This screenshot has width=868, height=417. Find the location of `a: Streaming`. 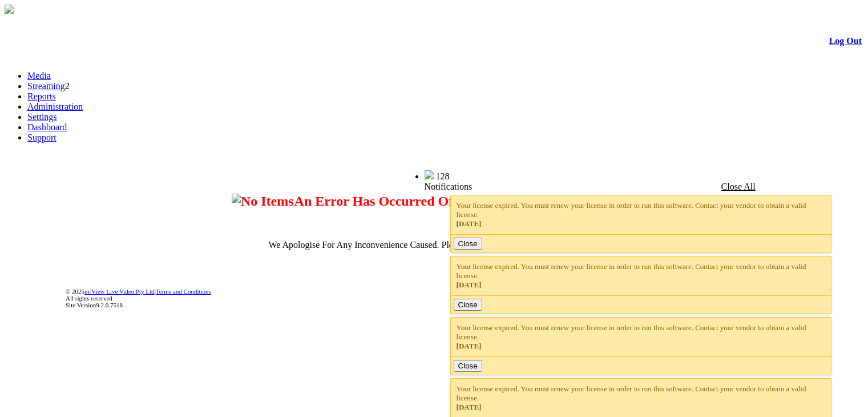

a: Streaming is located at coordinates (46, 86).